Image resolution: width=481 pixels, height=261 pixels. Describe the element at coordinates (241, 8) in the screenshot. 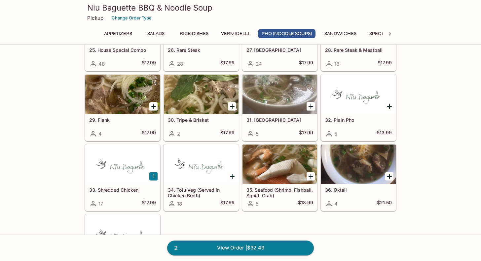

I see `h3: Niu Baguette BBQ & Noodle Soup` at that location.